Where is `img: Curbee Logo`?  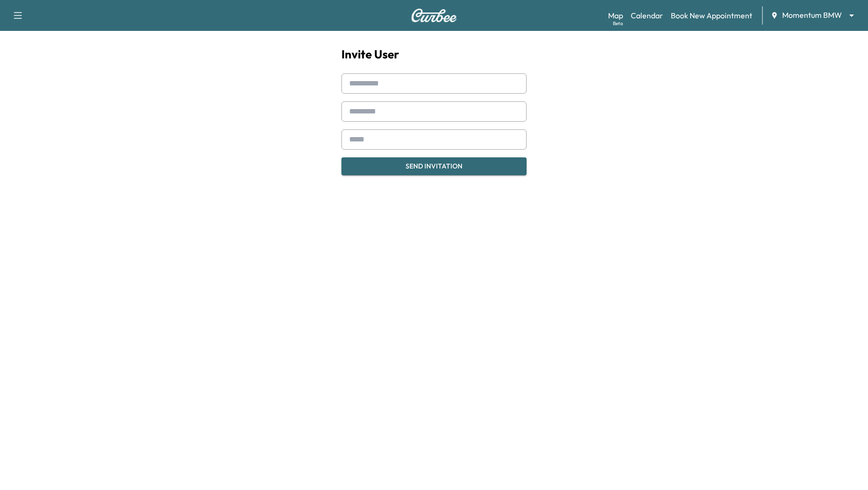 img: Curbee Logo is located at coordinates (434, 16).